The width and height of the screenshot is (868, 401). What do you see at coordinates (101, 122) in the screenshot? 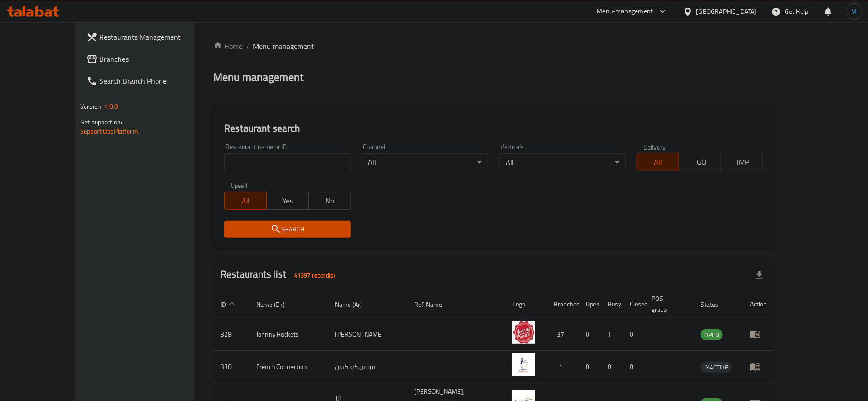
I see `span: Get support on:` at bounding box center [101, 122].